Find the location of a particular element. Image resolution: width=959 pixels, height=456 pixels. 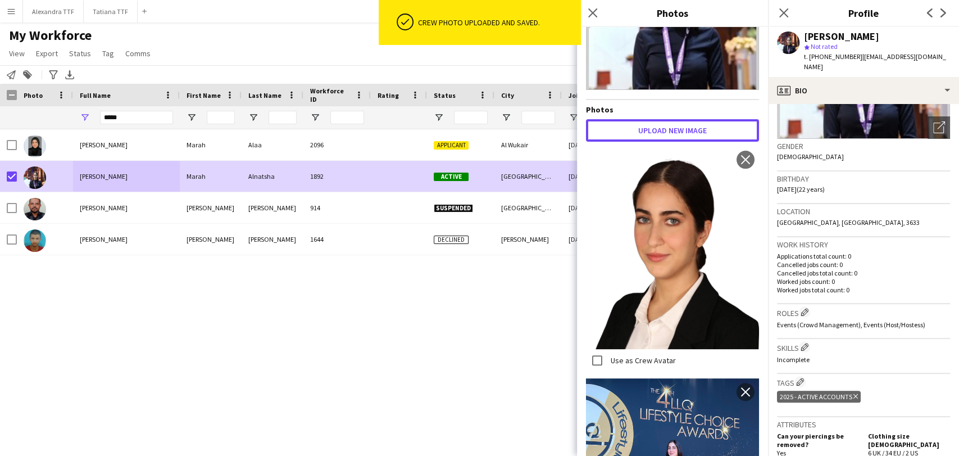

span: Workforce ID is located at coordinates (330, 95).